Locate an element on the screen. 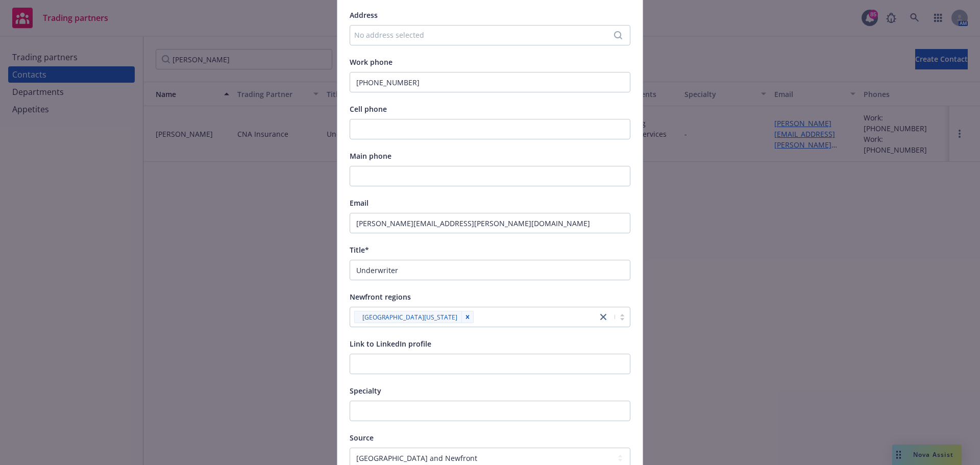 The height and width of the screenshot is (465, 980). span: Work phone is located at coordinates (371, 62).